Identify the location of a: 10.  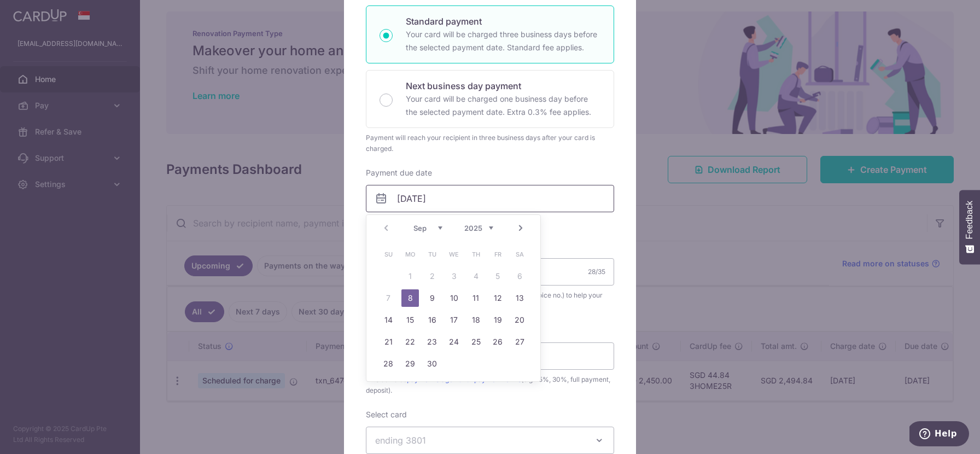
(454, 298).